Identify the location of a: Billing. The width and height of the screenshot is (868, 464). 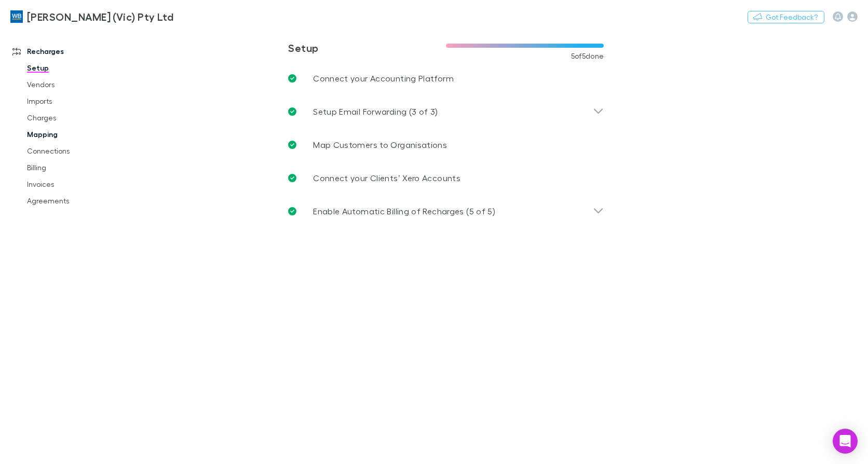
(77, 168).